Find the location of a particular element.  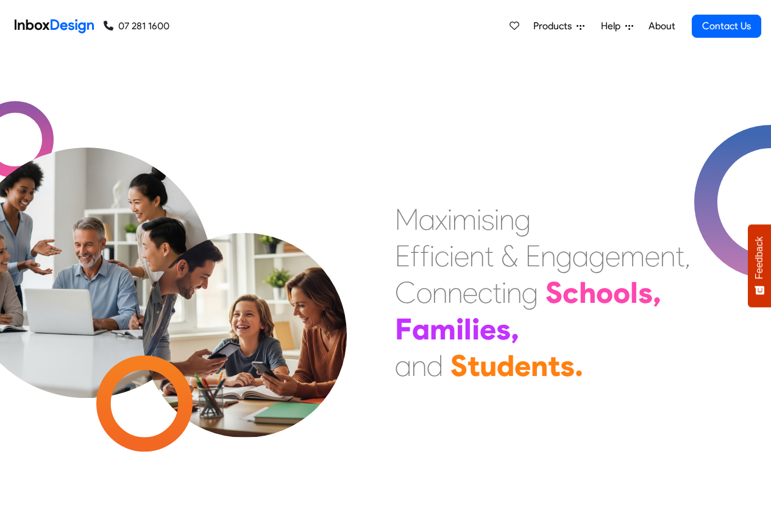

div: C is located at coordinates (406, 293).